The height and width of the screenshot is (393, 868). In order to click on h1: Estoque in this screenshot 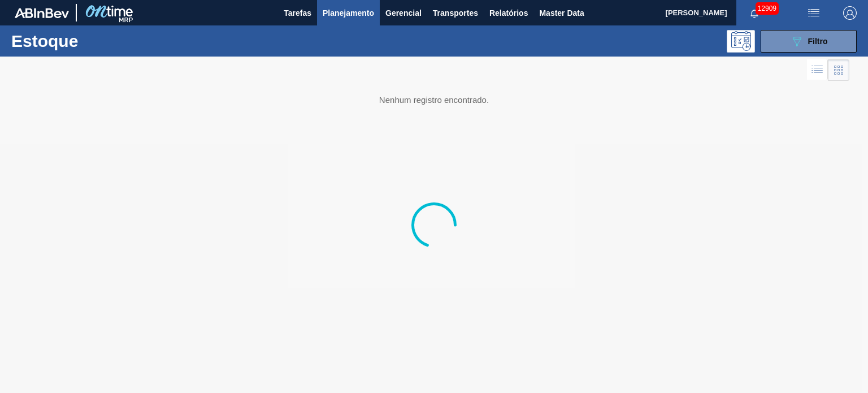, I will do `click(92, 41)`.